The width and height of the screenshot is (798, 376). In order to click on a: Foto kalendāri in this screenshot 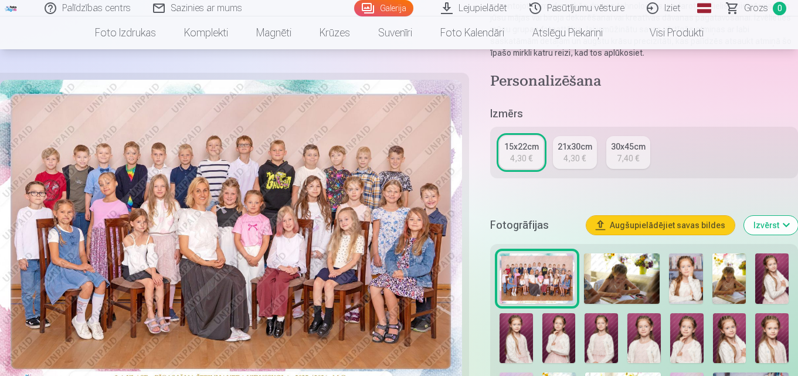, I will do `click(472, 33)`.